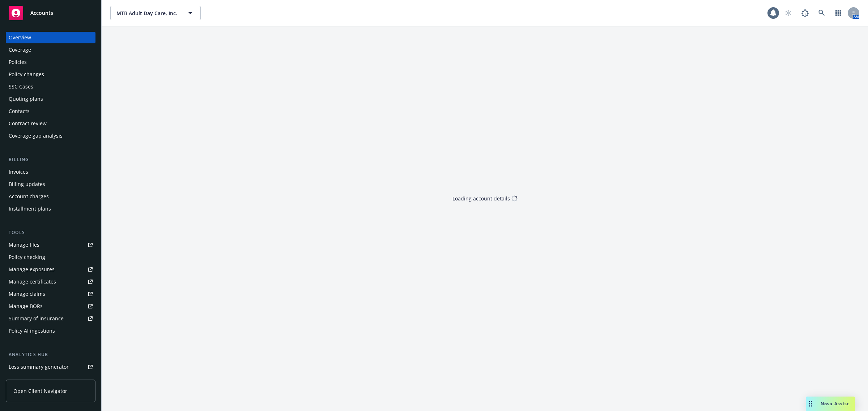 This screenshot has height=411, width=868. What do you see at coordinates (27, 184) in the screenshot?
I see `div: Billing updates` at bounding box center [27, 184].